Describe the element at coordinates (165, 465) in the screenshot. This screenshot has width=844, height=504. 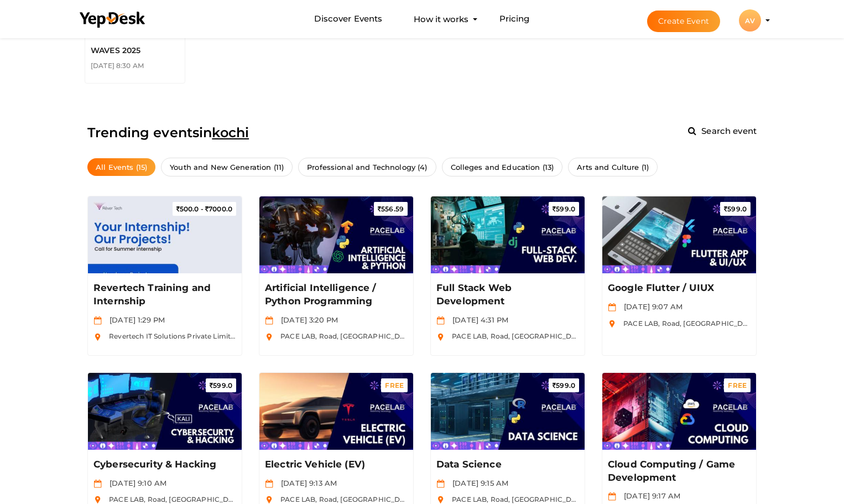
I see `p: Cybersecurity & Hacking` at that location.